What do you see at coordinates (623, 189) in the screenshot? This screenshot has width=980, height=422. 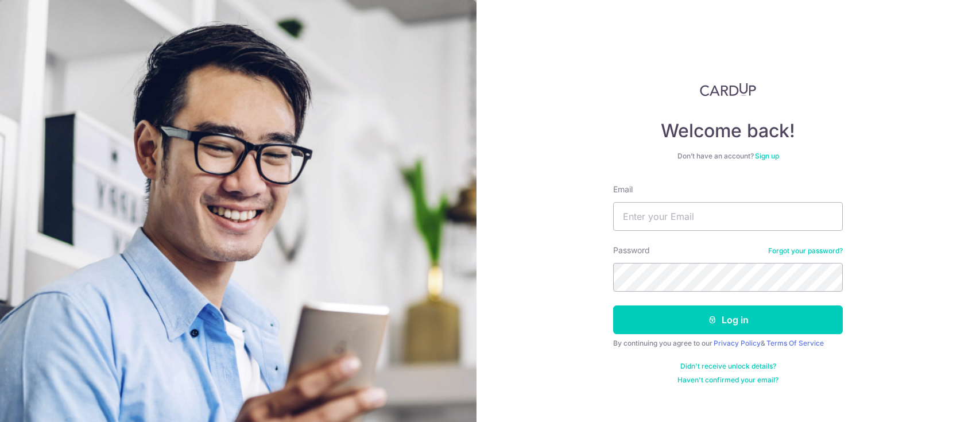 I see `label: Email` at bounding box center [623, 189].